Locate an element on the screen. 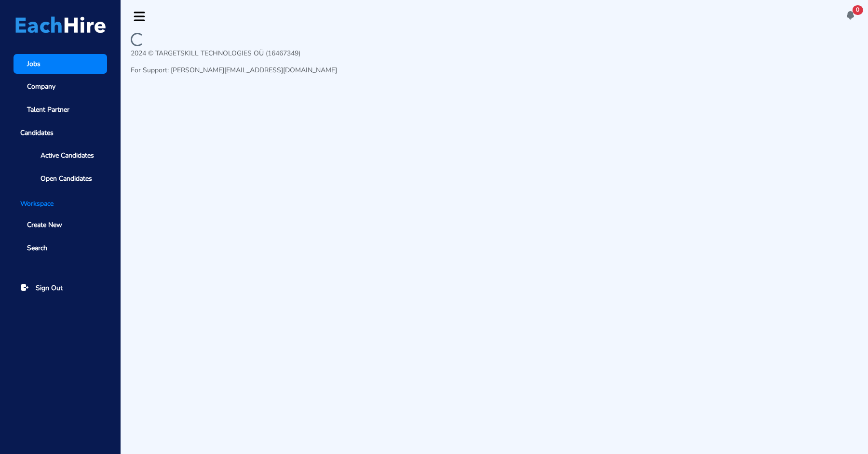 This screenshot has height=454, width=868. a: Open Candidates is located at coordinates (67, 179).